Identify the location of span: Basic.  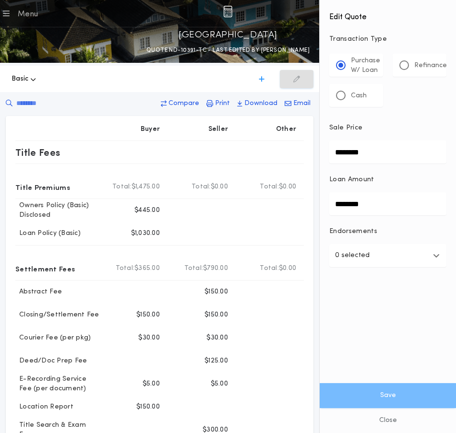
(20, 79).